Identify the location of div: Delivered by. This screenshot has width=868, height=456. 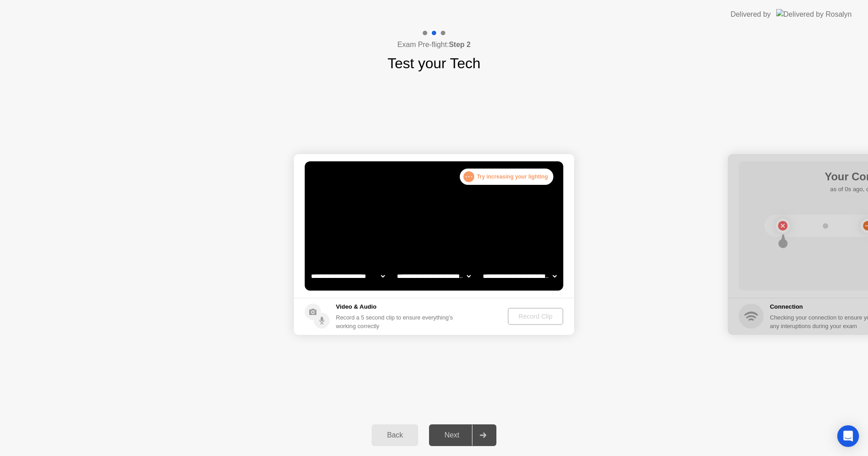
(750, 14).